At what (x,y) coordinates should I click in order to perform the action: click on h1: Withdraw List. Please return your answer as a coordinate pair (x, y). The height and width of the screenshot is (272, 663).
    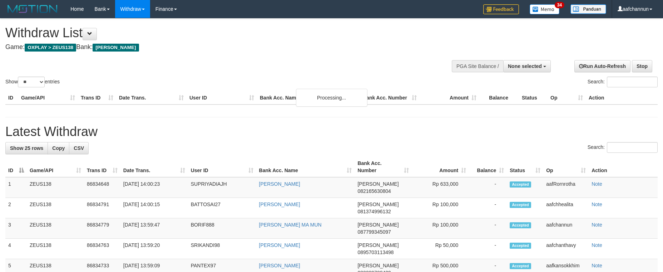
    Looking at the image, I should click on (220, 33).